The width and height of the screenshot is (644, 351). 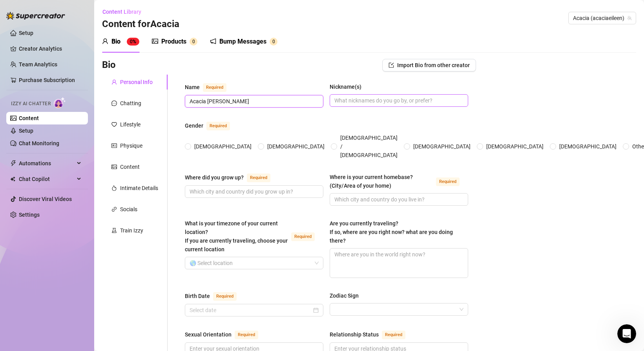 What do you see at coordinates (39, 143) in the screenshot?
I see `a: Chat Monitoring` at bounding box center [39, 143].